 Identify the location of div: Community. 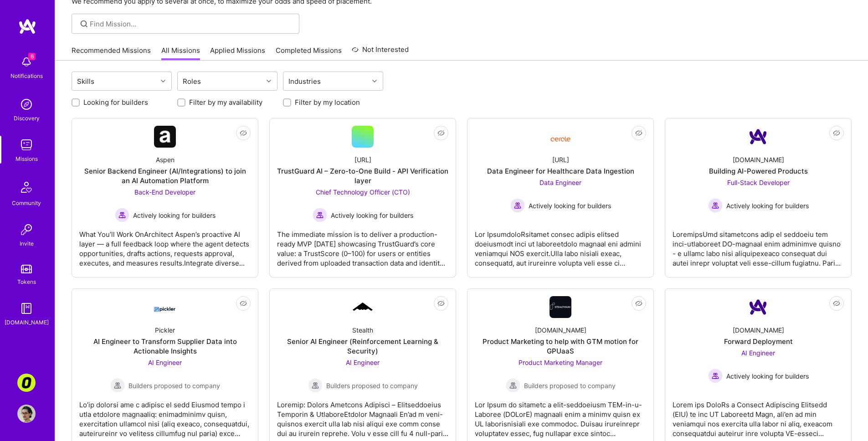
(26, 203).